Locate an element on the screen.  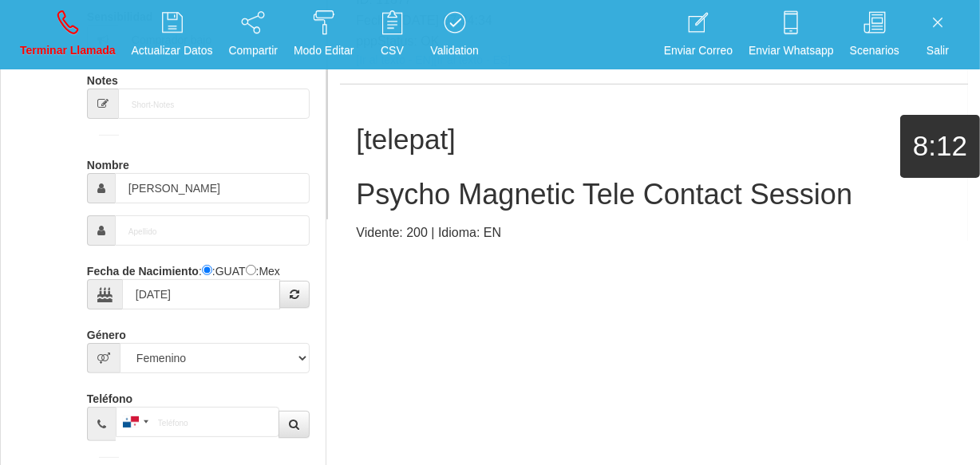
a: Compartir is located at coordinates (253, 34).